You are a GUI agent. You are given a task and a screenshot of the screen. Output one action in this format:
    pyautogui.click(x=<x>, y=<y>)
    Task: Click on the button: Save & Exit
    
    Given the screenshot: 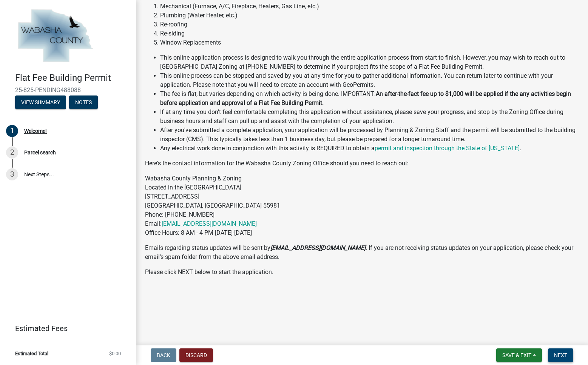 What is the action you would take?
    pyautogui.click(x=518, y=355)
    